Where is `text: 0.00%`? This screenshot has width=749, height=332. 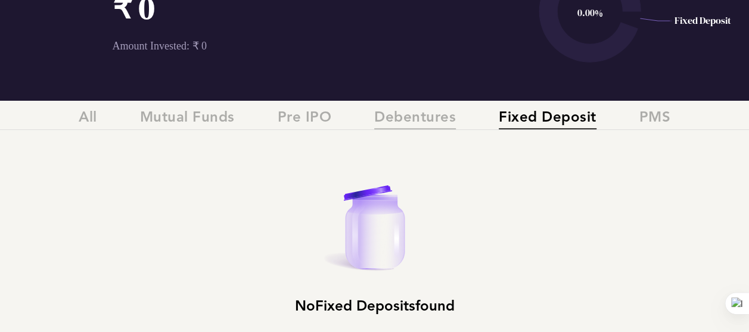
text: 0.00% is located at coordinates (590, 13).